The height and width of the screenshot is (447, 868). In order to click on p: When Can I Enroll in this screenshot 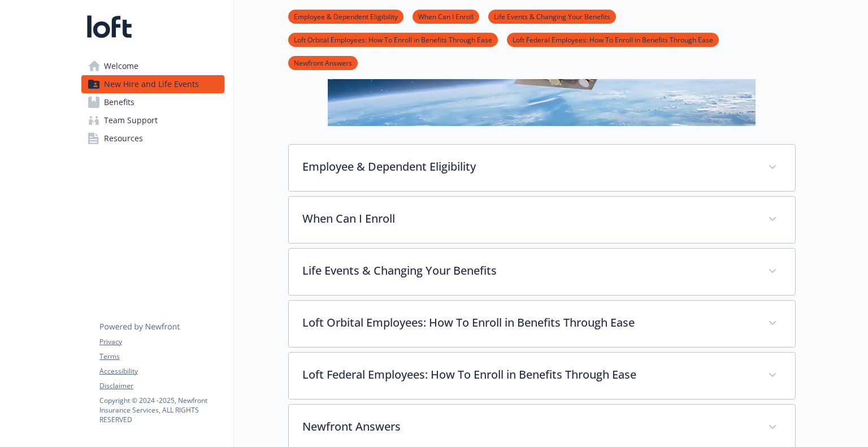, I will do `click(529, 219)`.